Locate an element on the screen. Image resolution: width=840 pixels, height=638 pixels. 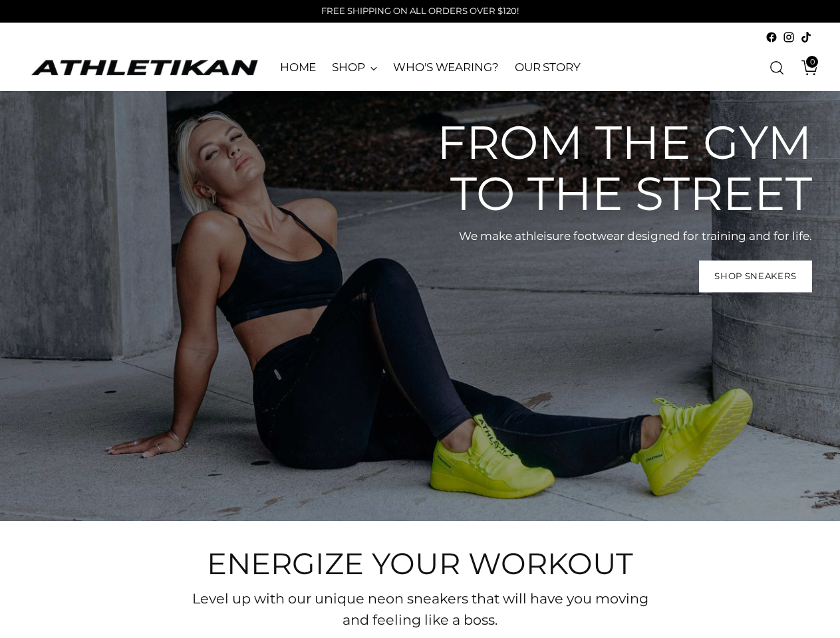
h2: Energize your workout is located at coordinates (420, 564).